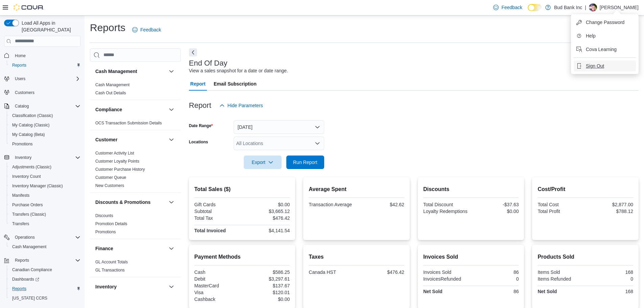 This screenshot has height=308, width=644. What do you see at coordinates (45, 279) in the screenshot?
I see `a: Dashboards` at bounding box center [45, 279].